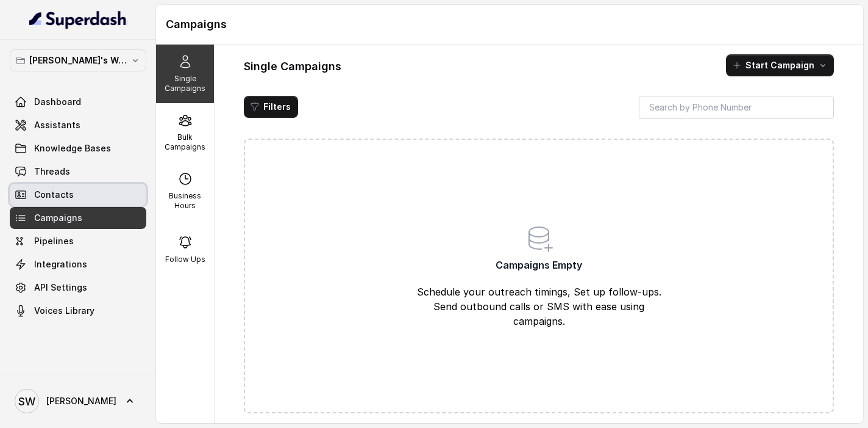 The height and width of the screenshot is (428, 868). What do you see at coordinates (64, 311) in the screenshot?
I see `span: Voices Library` at bounding box center [64, 311].